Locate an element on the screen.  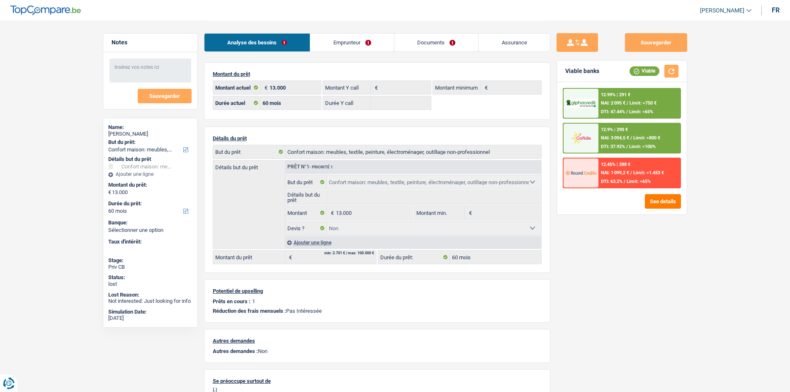
label: Durée Y call is located at coordinates (347, 103).